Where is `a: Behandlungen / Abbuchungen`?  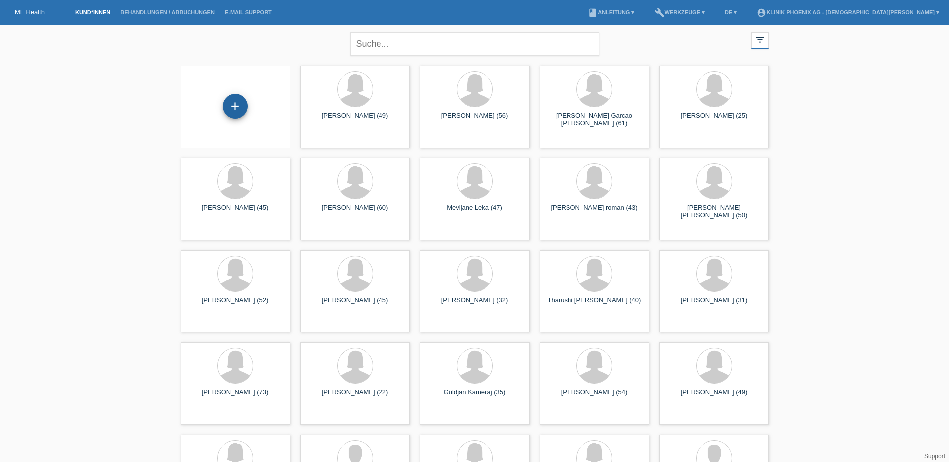 a: Behandlungen / Abbuchungen is located at coordinates (168, 12).